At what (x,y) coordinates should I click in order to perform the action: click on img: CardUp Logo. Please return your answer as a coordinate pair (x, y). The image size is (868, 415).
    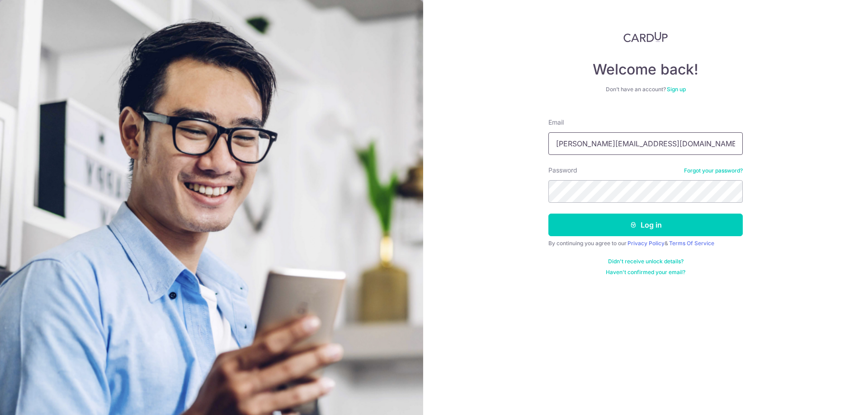
    Looking at the image, I should click on (646, 37).